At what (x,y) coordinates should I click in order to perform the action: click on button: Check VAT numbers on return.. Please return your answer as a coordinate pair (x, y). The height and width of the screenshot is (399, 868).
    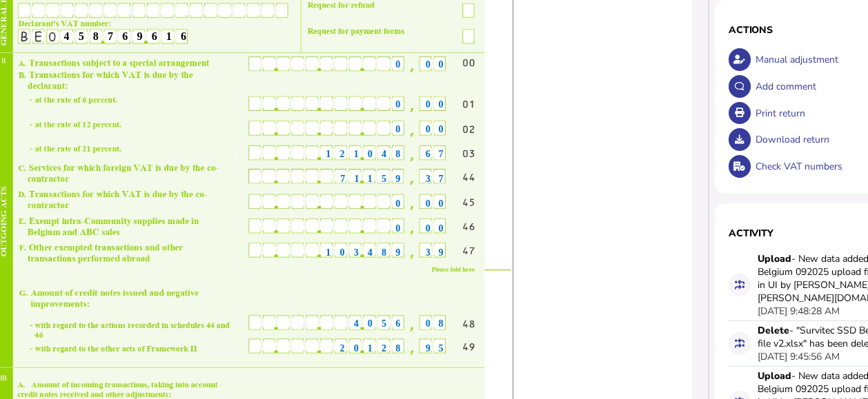
    Looking at the image, I should click on (740, 166).